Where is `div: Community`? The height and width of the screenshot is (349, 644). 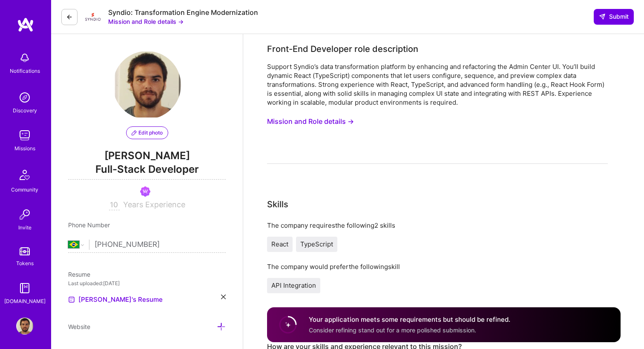
div: Community is located at coordinates (25, 190).